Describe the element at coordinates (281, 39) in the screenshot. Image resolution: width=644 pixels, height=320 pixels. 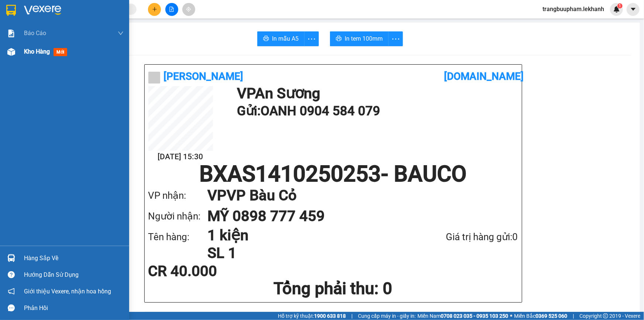
I see `button: printerIn mẫu A5` at that location.